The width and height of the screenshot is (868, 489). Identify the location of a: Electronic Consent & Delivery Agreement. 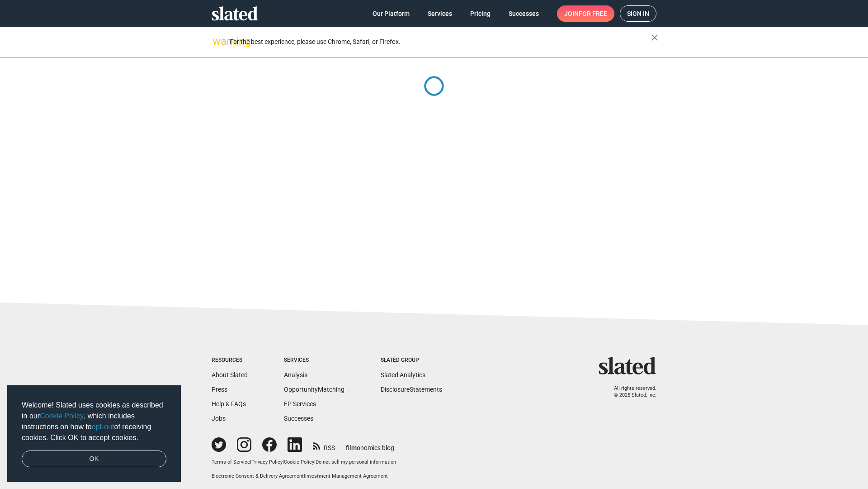
(258, 475).